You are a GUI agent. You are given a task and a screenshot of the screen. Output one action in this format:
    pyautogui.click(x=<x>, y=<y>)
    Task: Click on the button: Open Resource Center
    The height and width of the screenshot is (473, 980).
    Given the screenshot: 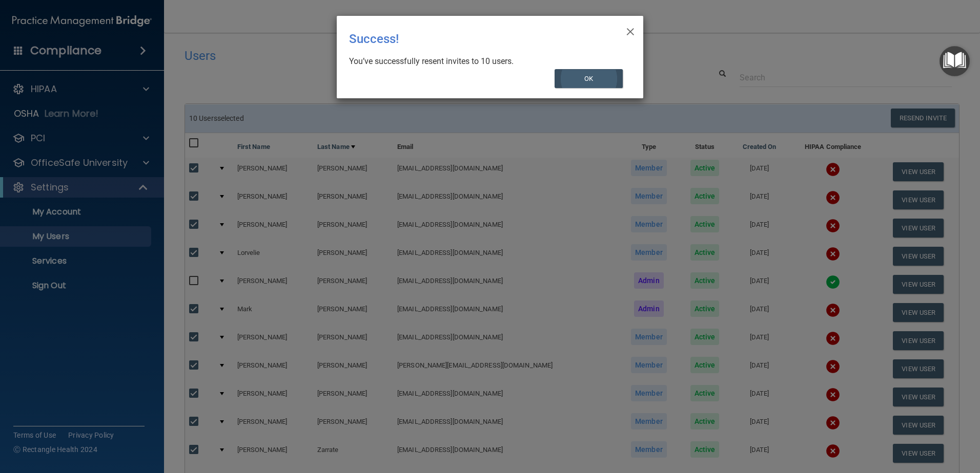 What is the action you would take?
    pyautogui.click(x=954, y=61)
    